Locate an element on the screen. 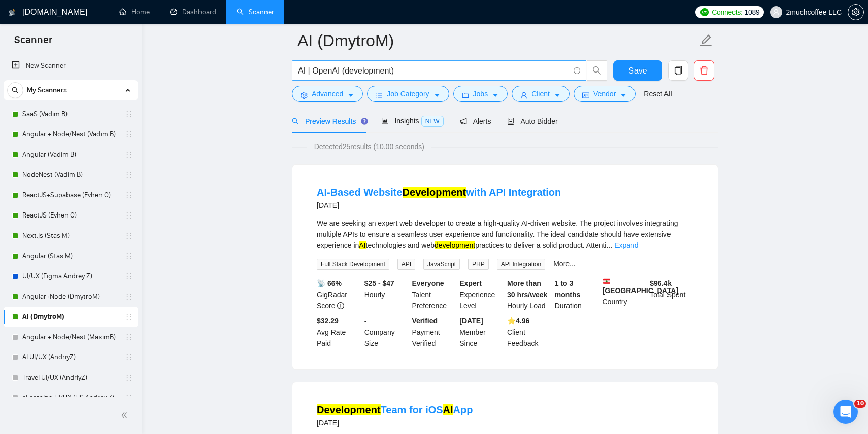  span: Detected 25 results (10.00 seconds) is located at coordinates (369, 147).